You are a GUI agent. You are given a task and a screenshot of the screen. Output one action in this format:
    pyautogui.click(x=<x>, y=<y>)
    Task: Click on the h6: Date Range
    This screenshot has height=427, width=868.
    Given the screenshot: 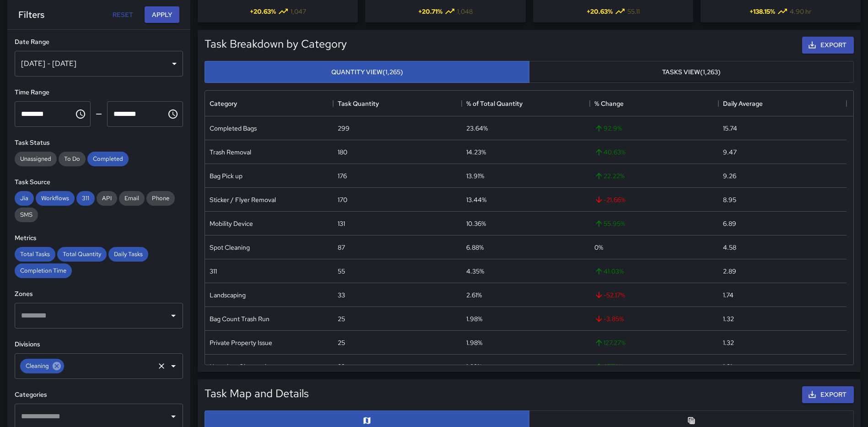 What is the action you would take?
    pyautogui.click(x=99, y=42)
    